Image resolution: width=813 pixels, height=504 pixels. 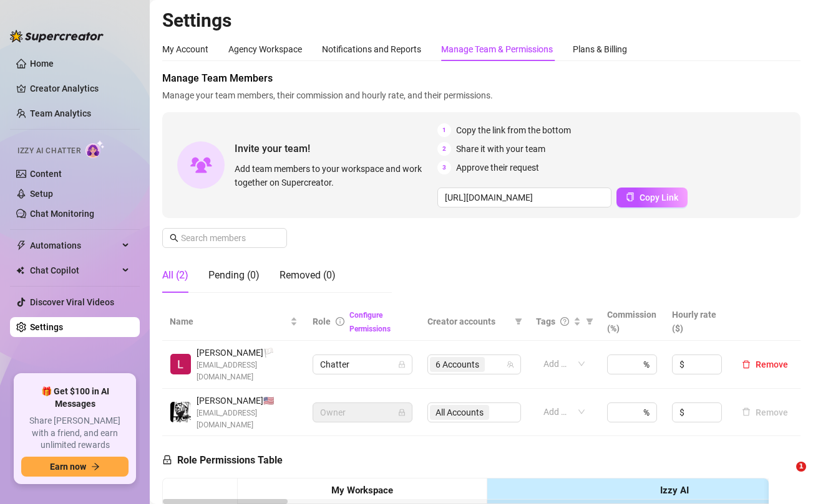 I want to click on img: Luciano Ayala, so click(x=180, y=364).